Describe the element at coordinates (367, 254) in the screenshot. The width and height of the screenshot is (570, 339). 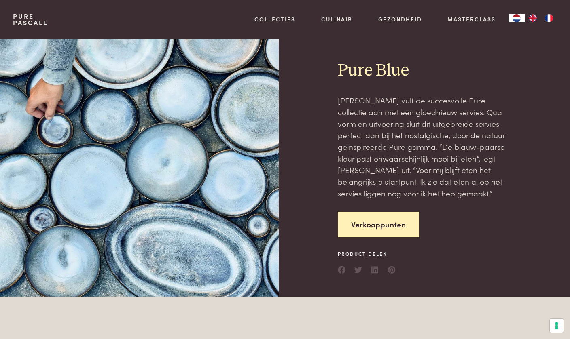
I see `span: Product delen` at that location.